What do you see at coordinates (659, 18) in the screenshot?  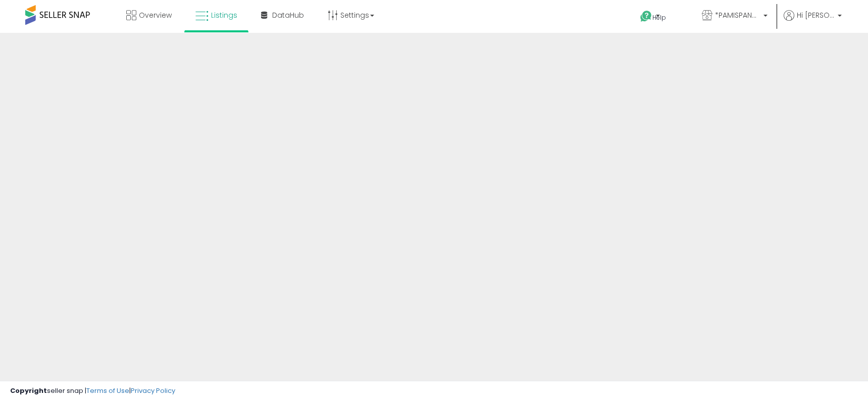 I see `a: Help` at bounding box center [659, 18].